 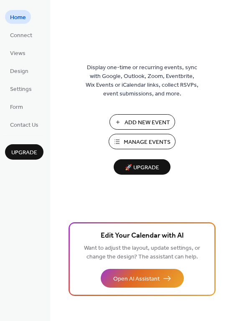 I want to click on button: Open AI Assistant, so click(x=142, y=278).